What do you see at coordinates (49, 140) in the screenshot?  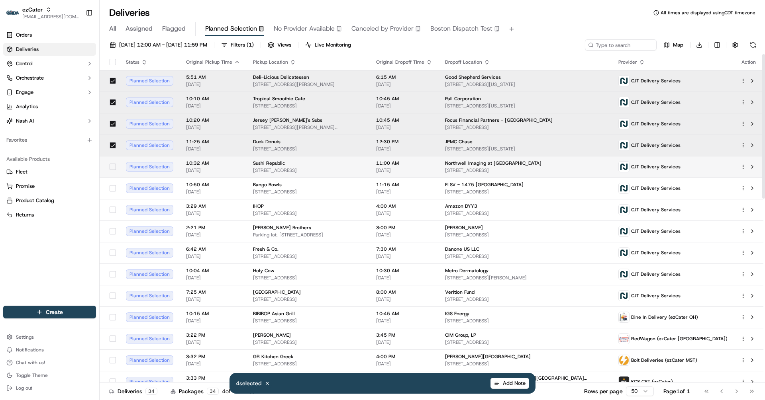 I see `div: Favorites` at bounding box center [49, 140].